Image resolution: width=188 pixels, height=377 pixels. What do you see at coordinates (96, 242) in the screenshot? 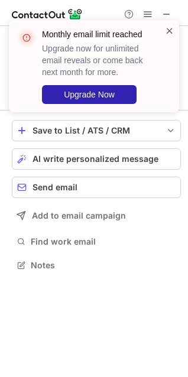
I see `button: Find work email` at bounding box center [96, 242].